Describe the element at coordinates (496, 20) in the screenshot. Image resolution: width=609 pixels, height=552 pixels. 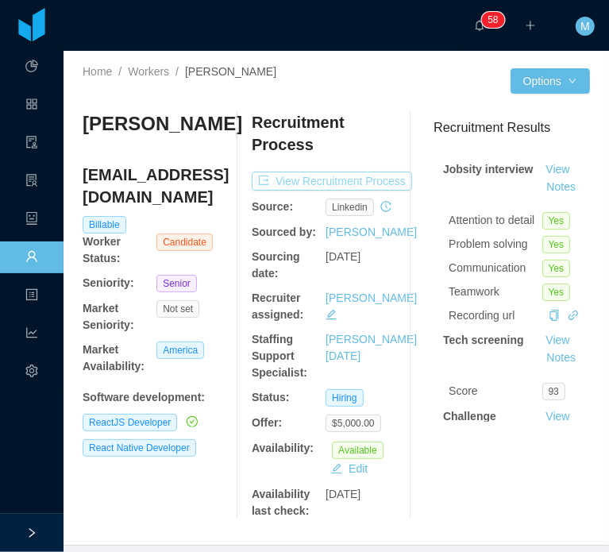
I see `p: 8` at that location.